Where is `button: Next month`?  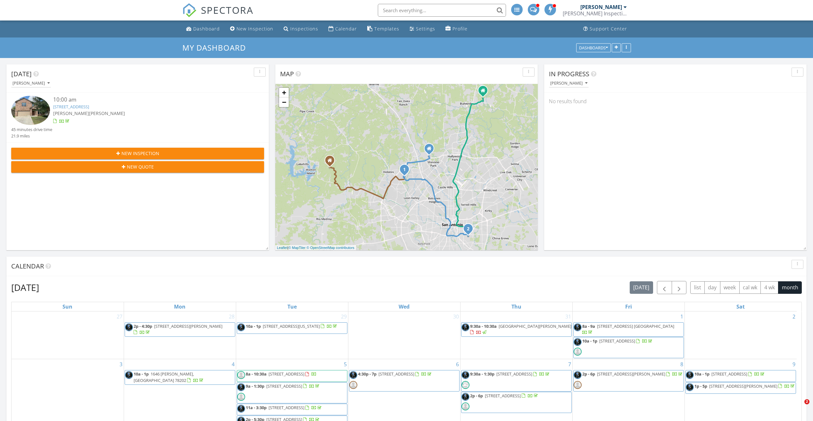
button: Next month is located at coordinates (679, 287).